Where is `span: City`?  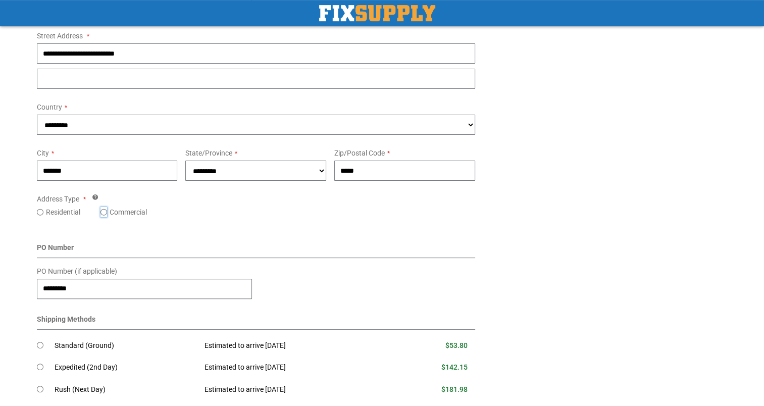
span: City is located at coordinates (43, 153).